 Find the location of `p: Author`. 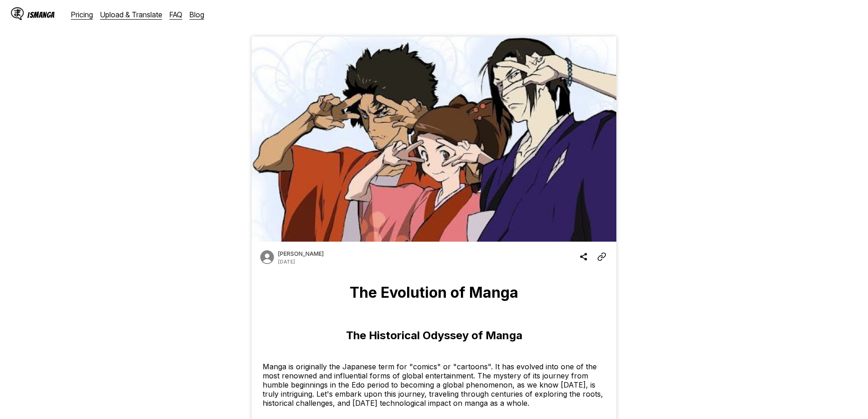

p: Author is located at coordinates (301, 254).